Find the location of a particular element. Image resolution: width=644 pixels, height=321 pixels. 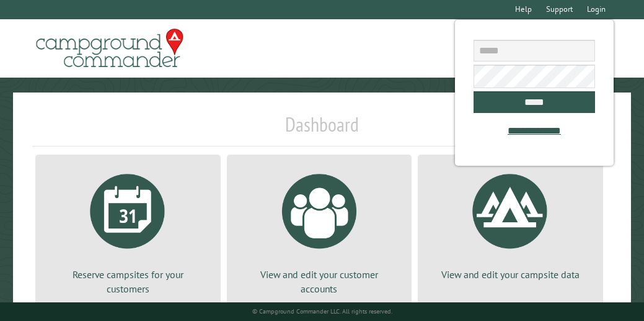

img: Campground Commander is located at coordinates (110, 48).